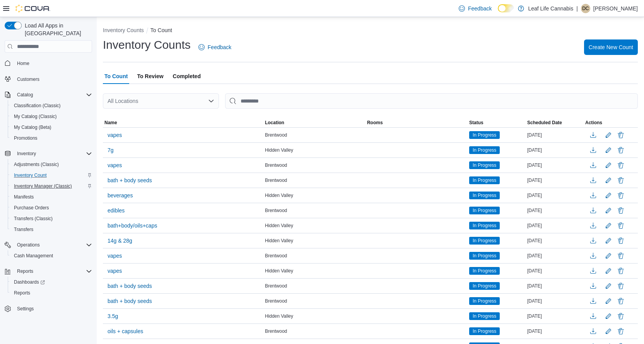  What do you see at coordinates (476, 123) in the screenshot?
I see `span: Status` at bounding box center [476, 123].